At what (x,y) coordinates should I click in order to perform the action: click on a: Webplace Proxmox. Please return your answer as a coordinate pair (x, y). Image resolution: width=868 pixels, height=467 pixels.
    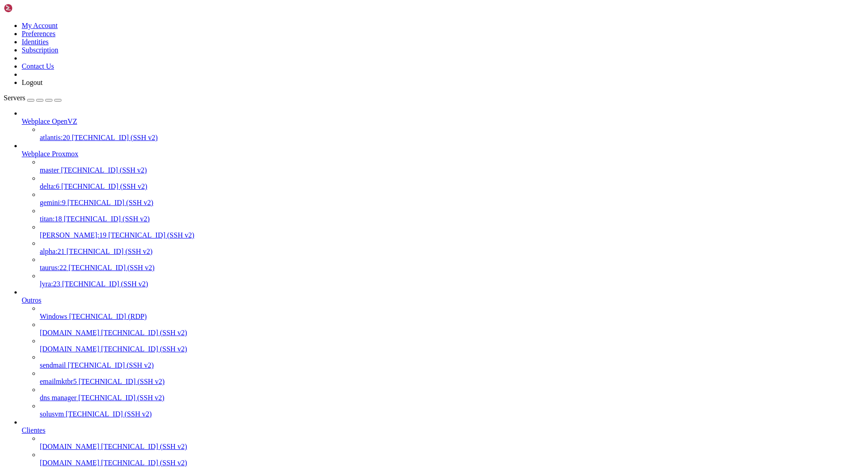
    Looking at the image, I should click on (443, 154).